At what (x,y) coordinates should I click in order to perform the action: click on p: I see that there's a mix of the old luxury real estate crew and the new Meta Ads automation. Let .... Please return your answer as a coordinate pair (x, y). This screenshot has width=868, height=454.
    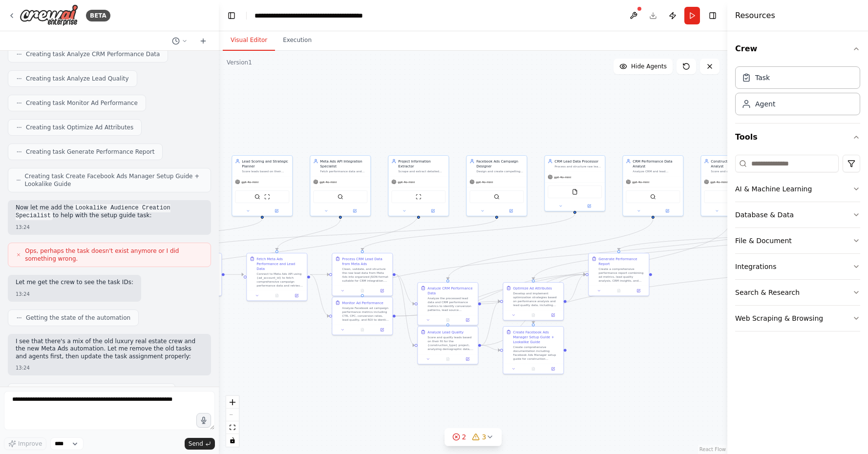
    Looking at the image, I should click on (110, 350).